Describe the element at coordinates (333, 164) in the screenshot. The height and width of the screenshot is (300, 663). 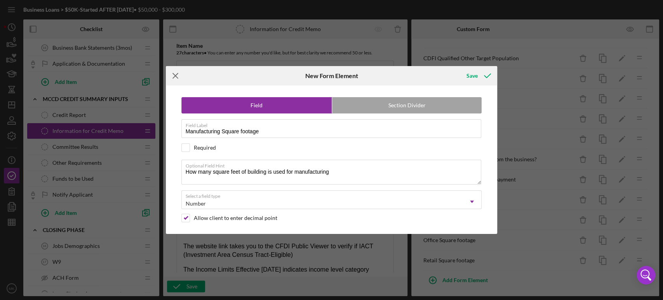
I see `label: Optional Field Hint` at that location.